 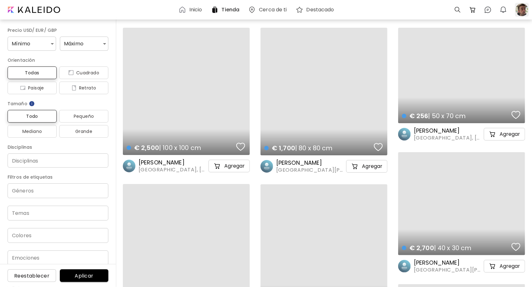 I want to click on span: Cuadrado, so click(x=84, y=73).